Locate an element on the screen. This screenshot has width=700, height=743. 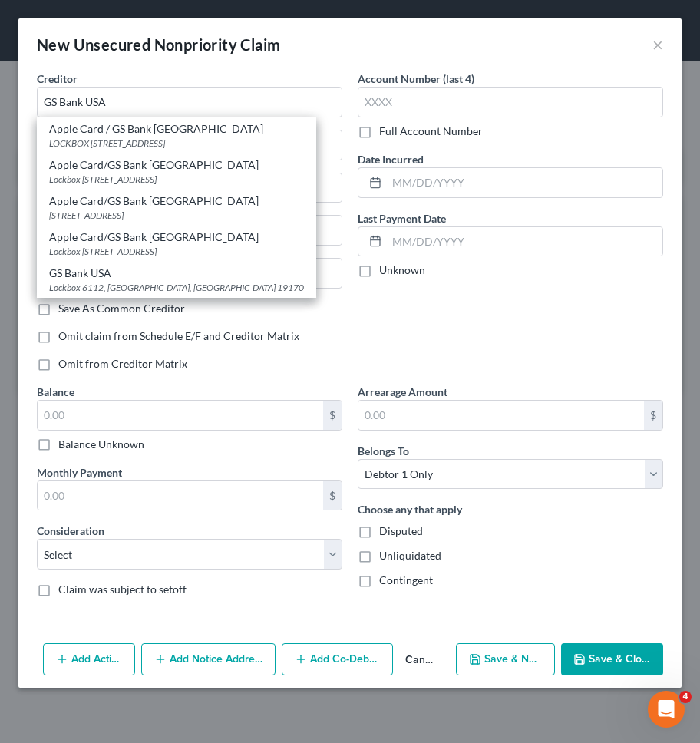
input: Search creditor by name... is located at coordinates (190, 102).